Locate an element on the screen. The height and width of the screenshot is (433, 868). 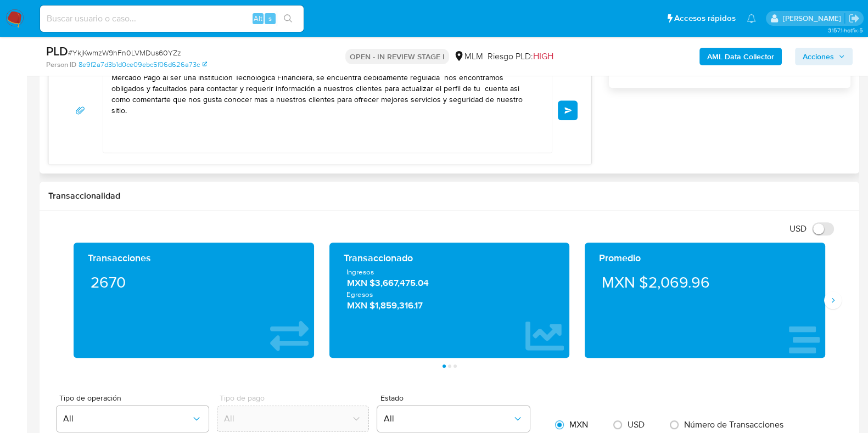
textarea: Mercado Pago al ser una institución Tecnológica Financiera, se encuentra debidamente regulada nos... is located at coordinates (325, 111).